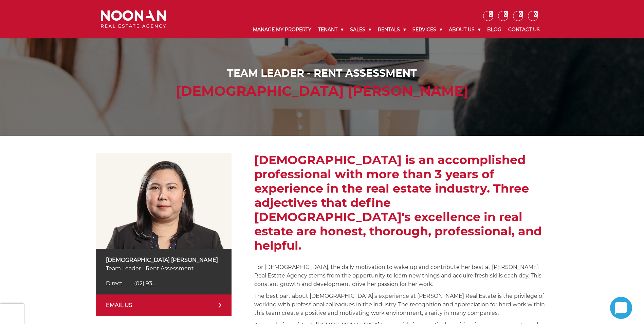 The width and height of the screenshot is (644, 324). What do you see at coordinates (322, 73) in the screenshot?
I see `h1: Team Leader - Rent Assessment` at bounding box center [322, 73].